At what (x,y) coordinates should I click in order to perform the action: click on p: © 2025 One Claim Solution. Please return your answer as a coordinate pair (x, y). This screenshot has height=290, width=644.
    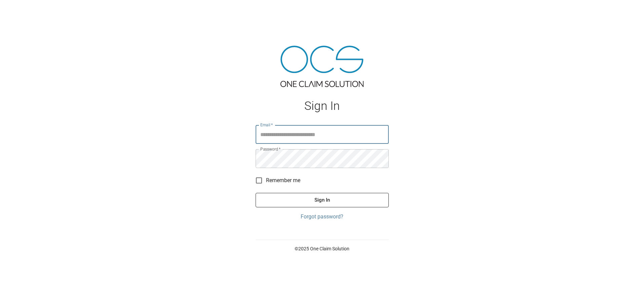
    Looking at the image, I should click on (322, 249).